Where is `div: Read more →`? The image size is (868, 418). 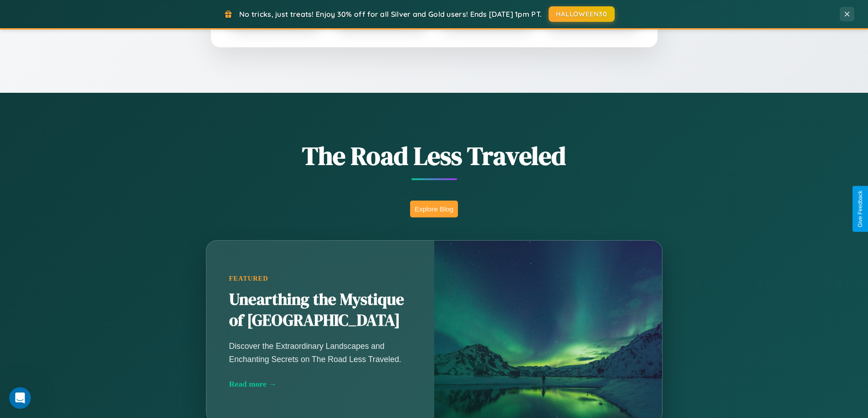
div: Read more → is located at coordinates (320, 384).